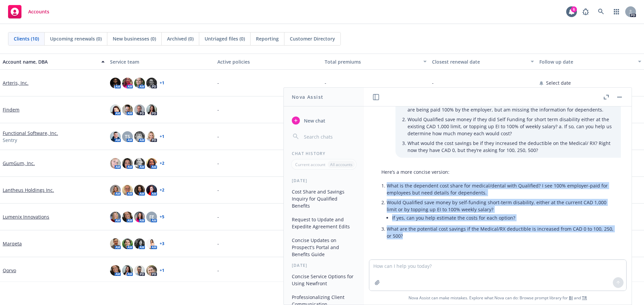 Image resolution: width=644 pixels, height=305 pixels. I want to click on span: Select date, so click(559, 83).